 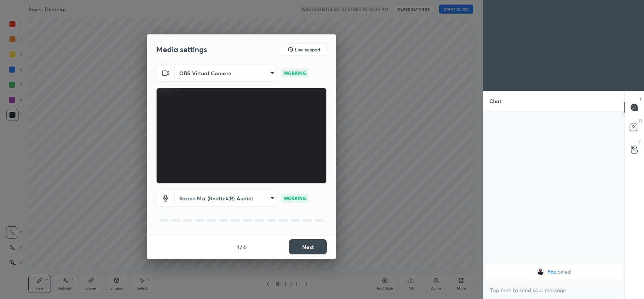 I want to click on img: e00dc300a4f7444a955e410797683dbd.jpg, so click(x=541, y=271).